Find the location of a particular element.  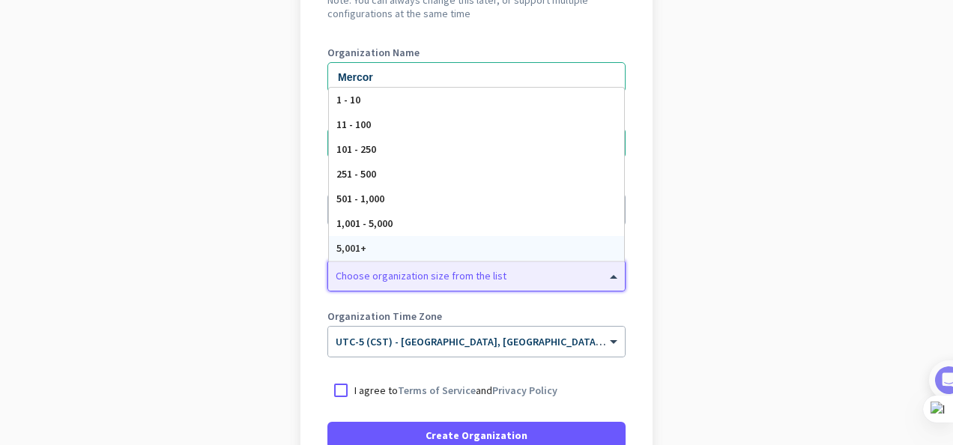

span: 251 - 500 is located at coordinates (356, 174).